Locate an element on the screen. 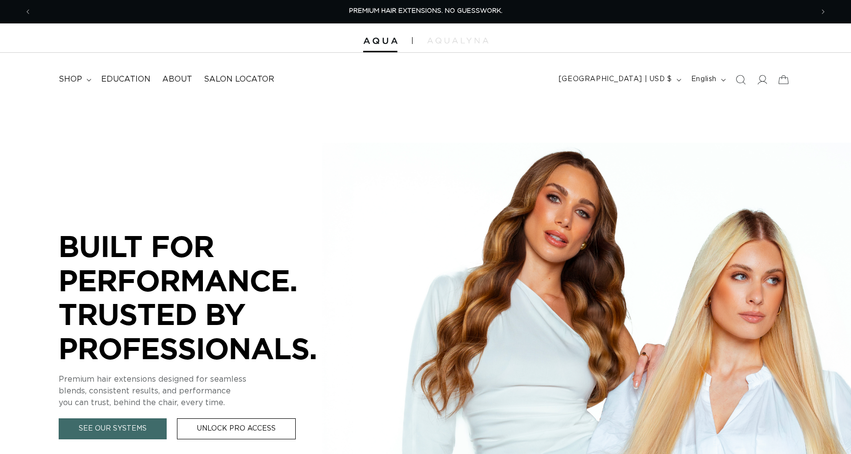 The height and width of the screenshot is (454, 851). a: See Our Systems is located at coordinates (112, 429).